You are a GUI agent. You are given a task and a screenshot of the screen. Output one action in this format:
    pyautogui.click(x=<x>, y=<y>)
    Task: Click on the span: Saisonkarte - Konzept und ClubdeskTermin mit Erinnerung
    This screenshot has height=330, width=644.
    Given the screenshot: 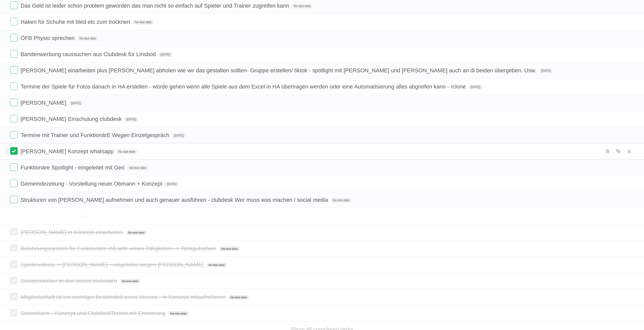 What is the action you would take?
    pyautogui.click(x=94, y=313)
    